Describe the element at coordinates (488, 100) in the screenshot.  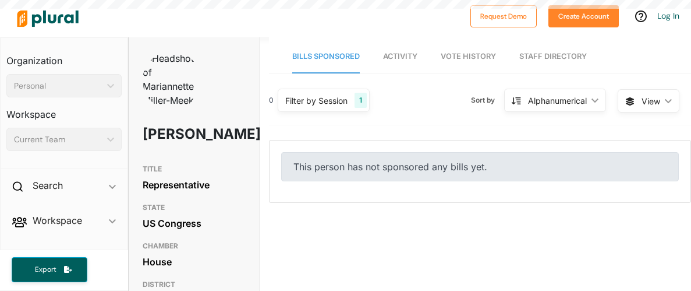
I see `span: Sort by` at that location.